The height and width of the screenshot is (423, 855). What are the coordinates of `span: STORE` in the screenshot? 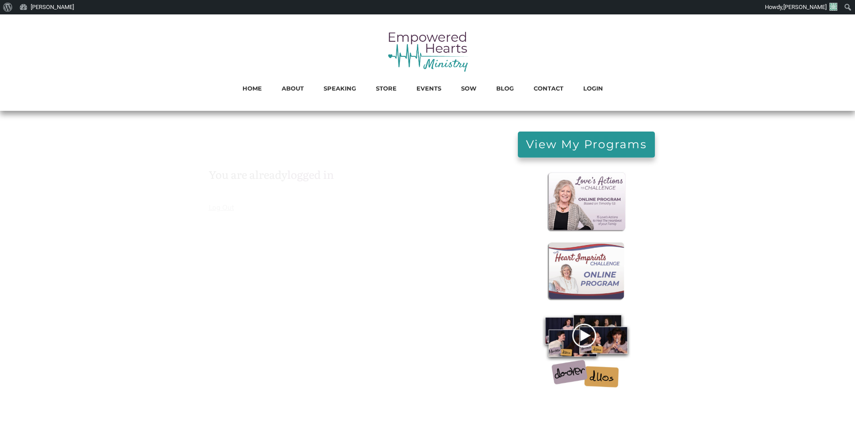 It's located at (386, 88).